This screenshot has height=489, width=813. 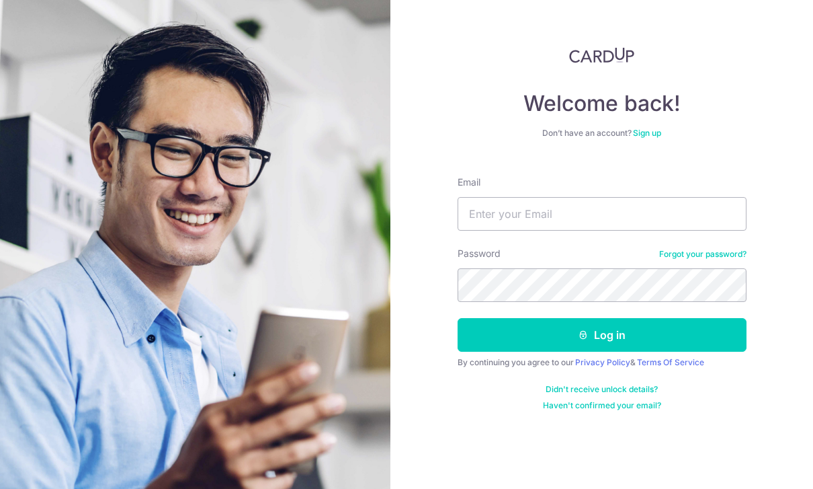 What do you see at coordinates (602, 405) in the screenshot?
I see `a: Haven't confirmed your email?` at bounding box center [602, 405].